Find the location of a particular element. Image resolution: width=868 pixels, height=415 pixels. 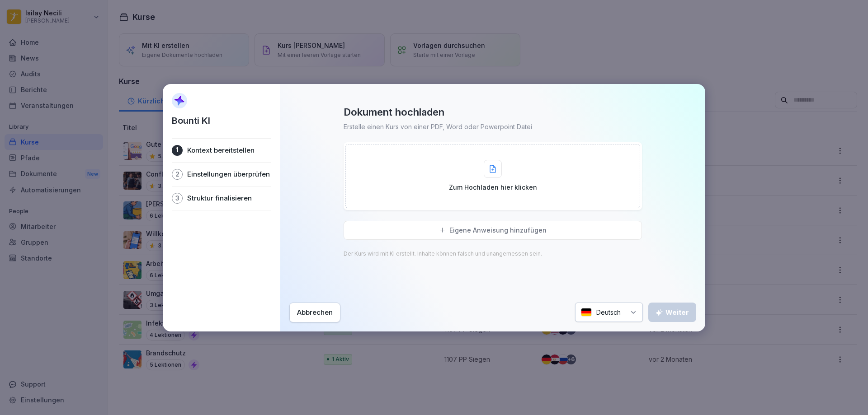

button: Weiter is located at coordinates (672, 312).